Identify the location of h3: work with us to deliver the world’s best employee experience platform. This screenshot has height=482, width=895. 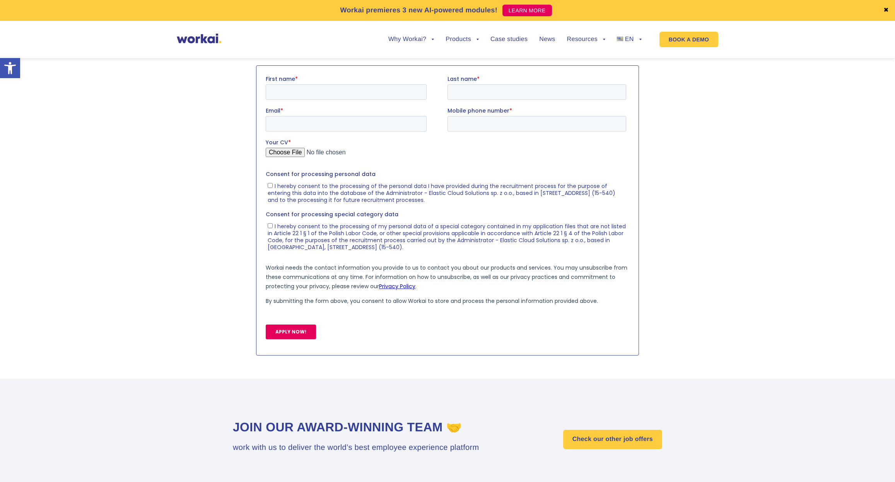
(356, 448).